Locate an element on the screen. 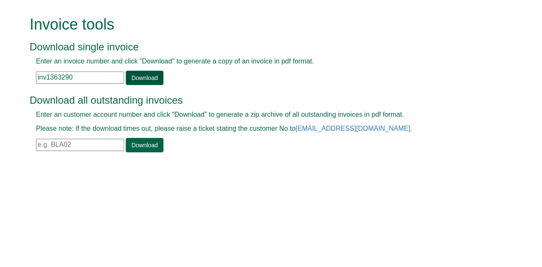 The width and height of the screenshot is (542, 267). p: Enter an invoice number and click "Download" to generate a copy of an invoice in pdf format. is located at coordinates (261, 61).